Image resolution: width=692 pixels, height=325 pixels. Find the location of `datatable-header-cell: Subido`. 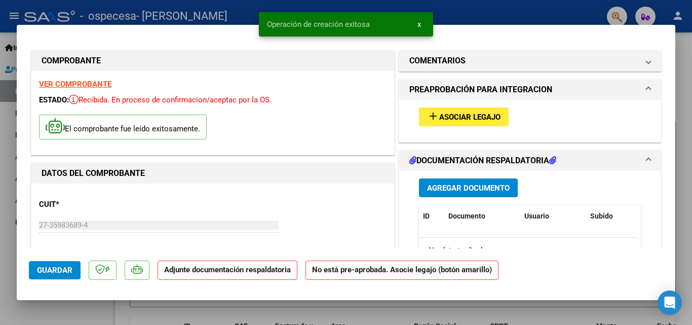

datatable-header-cell: Subido is located at coordinates (612, 216).